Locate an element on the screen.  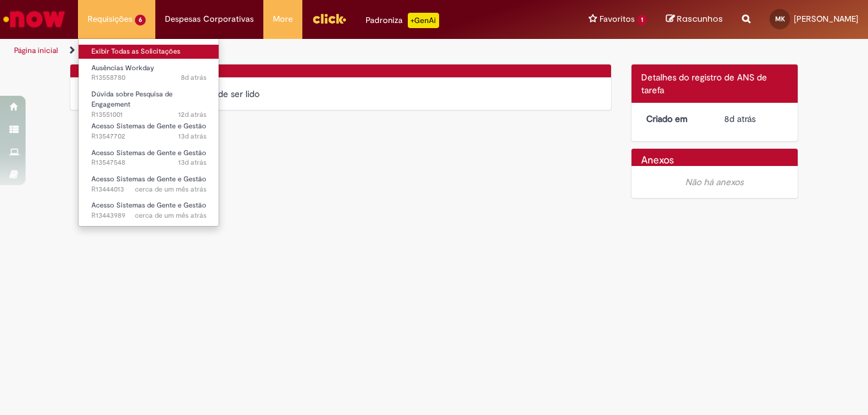
div: Padroniza is located at coordinates (402, 20).